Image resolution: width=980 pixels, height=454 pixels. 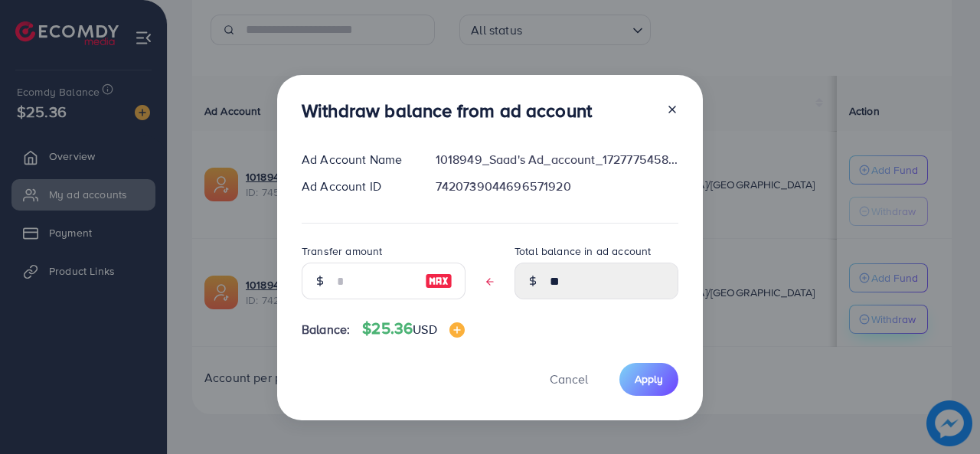 I want to click on button: Apply, so click(x=649, y=379).